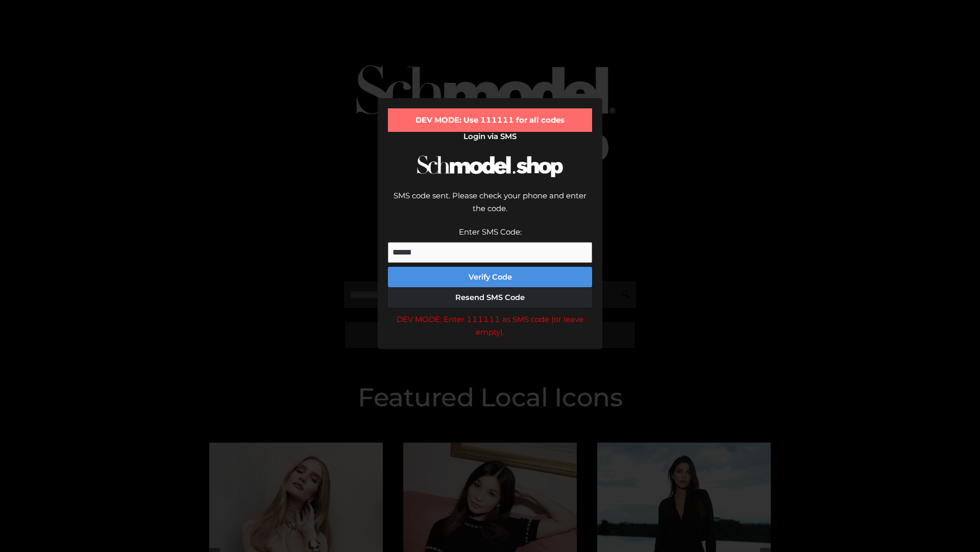 The width and height of the screenshot is (980, 552). Describe the element at coordinates (490, 325) in the screenshot. I see `div: DEV MODE: Enter 111111 as SMS code (or leave empty).` at that location.